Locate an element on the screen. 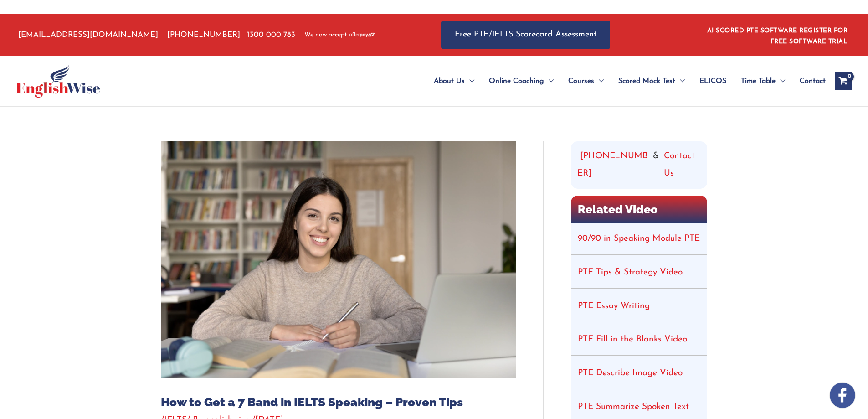 This screenshot has height=419, width=868. a: 1300 000 783 is located at coordinates (271, 34).